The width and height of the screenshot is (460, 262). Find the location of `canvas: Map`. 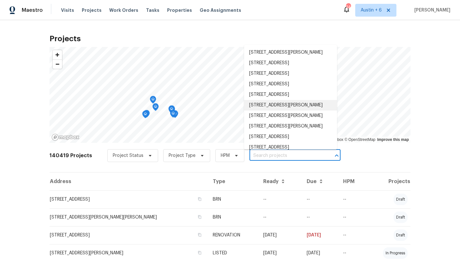

canvas: Map is located at coordinates (230, 95).